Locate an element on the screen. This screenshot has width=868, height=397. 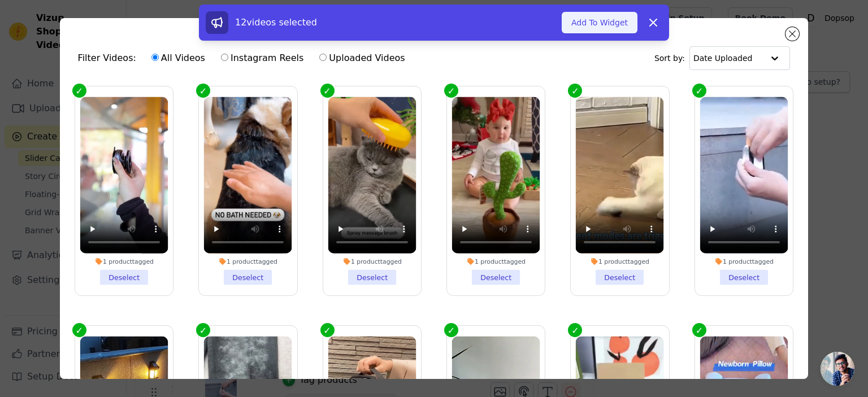
div: Sort by: is located at coordinates (722, 58).